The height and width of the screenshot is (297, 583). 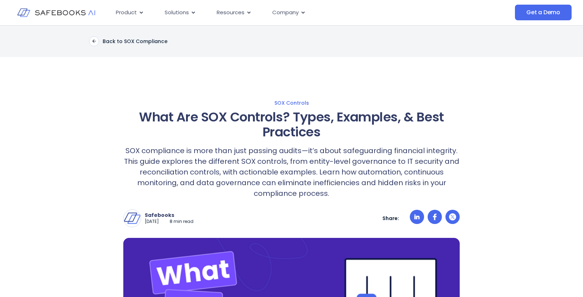 What do you see at coordinates (291, 172) in the screenshot?
I see `p: SOX compliance is more than just passing audits—it’s about safeguarding financial integrity. This...` at bounding box center [291, 172].